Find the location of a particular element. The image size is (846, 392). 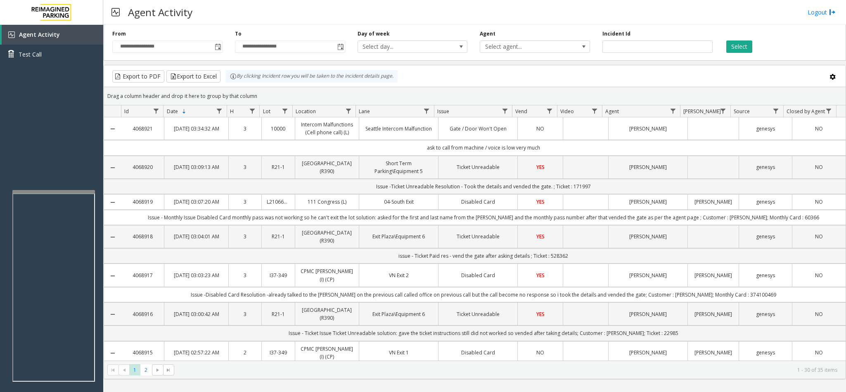

span: Select agent... is located at coordinates (524, 47).